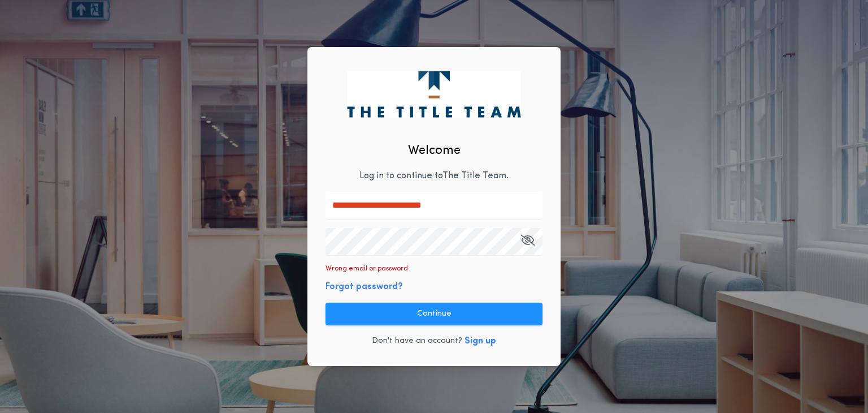 The height and width of the screenshot is (413, 868). Describe the element at coordinates (433, 94) in the screenshot. I see `img: logo` at that location.